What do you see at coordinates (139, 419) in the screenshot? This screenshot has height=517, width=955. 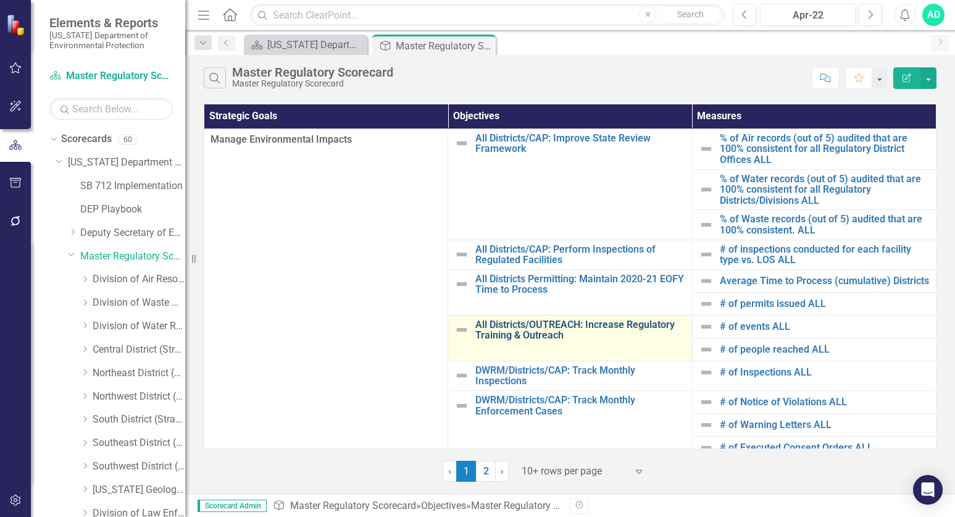 I see `a: South District (Strategic)` at bounding box center [139, 419].